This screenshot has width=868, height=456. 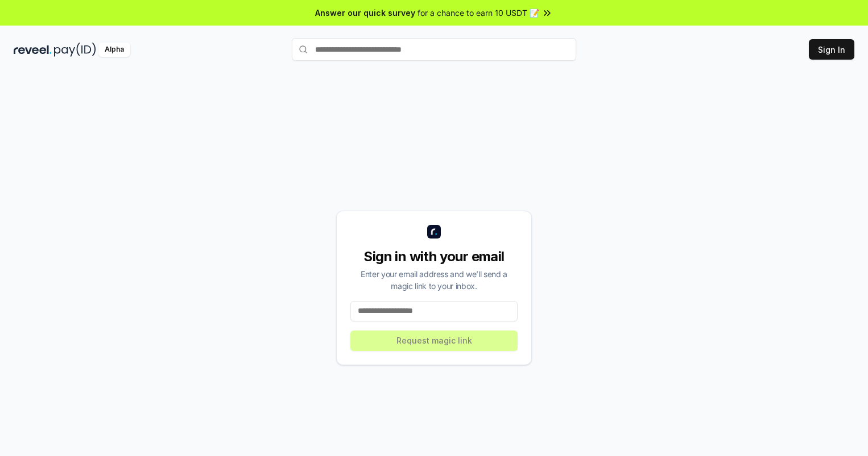 I want to click on img: reveel_dark, so click(x=33, y=49).